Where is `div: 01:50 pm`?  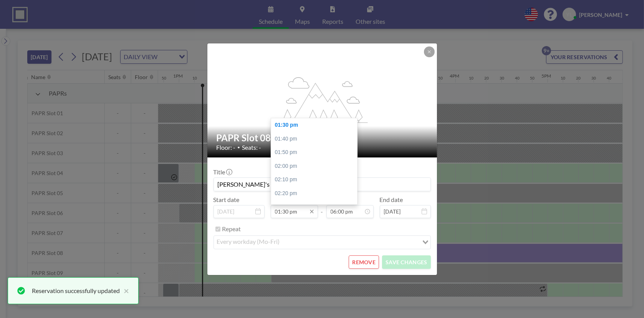
div: 01:50 pm is located at coordinates (316, 152).